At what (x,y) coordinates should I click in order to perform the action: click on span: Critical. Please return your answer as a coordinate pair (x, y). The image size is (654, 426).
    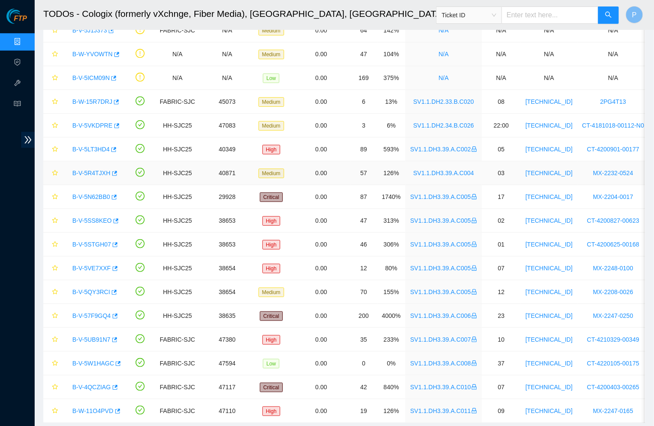
    Looking at the image, I should click on (271, 388).